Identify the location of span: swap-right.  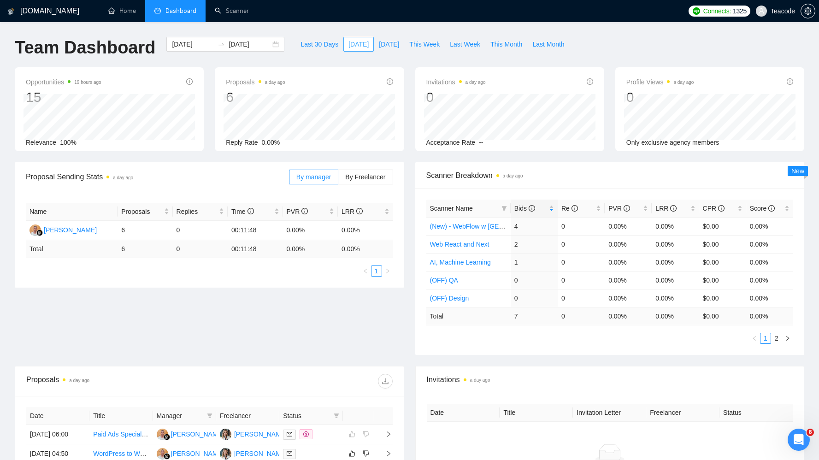
(221, 44).